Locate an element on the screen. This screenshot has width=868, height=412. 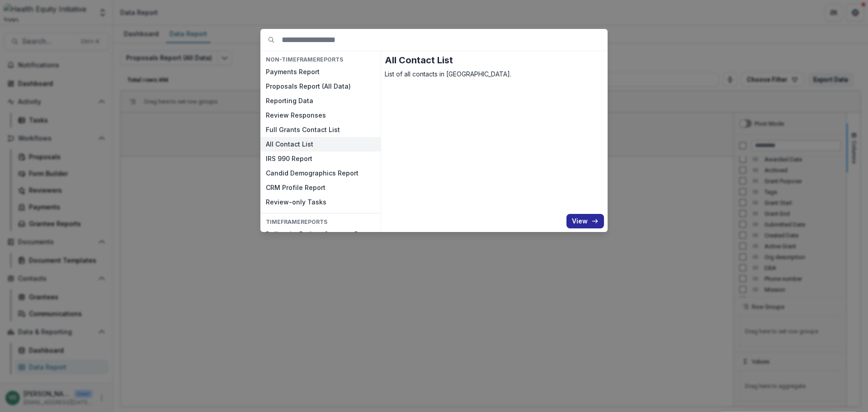
button: Proposals Report (All Data) is located at coordinates (320, 87).